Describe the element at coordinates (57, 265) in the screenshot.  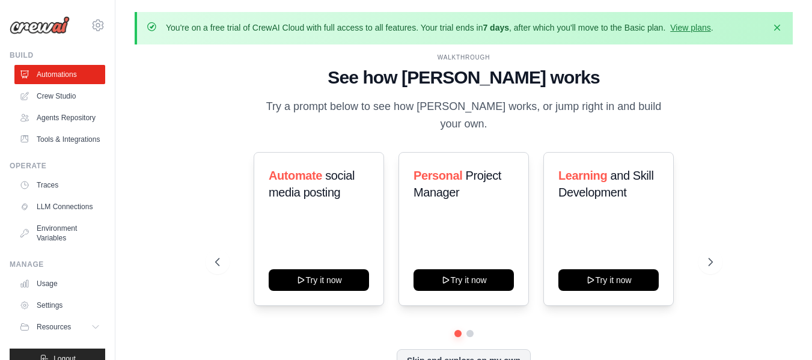
I see `div: Manage` at that location.